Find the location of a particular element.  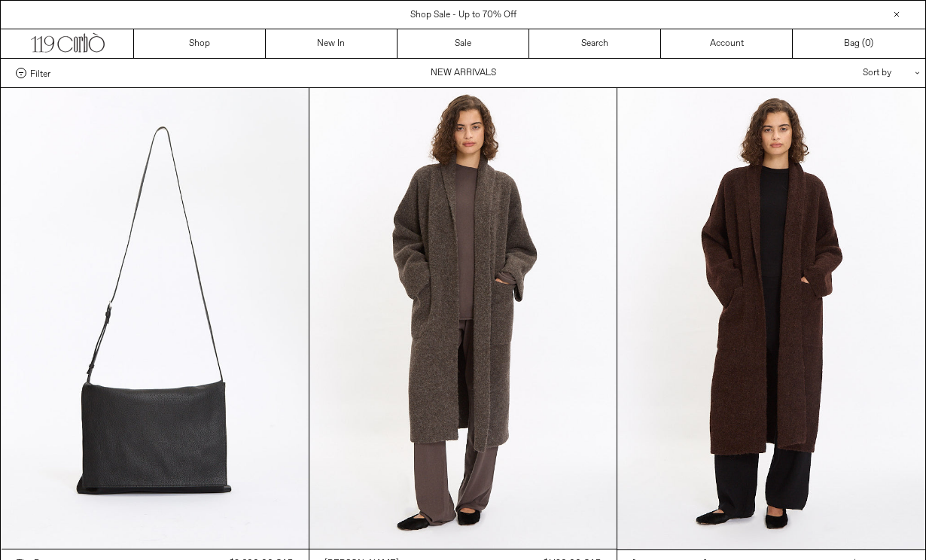

img: The Row Nan Messenger Bag is located at coordinates (155, 319).